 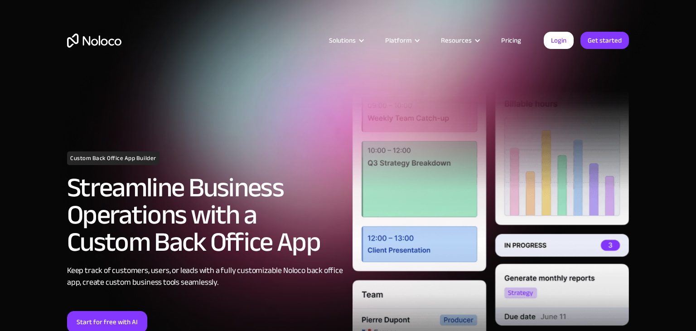 I want to click on h2: Streamline Business Operations with a Custom Back Office App, so click(x=205, y=215).